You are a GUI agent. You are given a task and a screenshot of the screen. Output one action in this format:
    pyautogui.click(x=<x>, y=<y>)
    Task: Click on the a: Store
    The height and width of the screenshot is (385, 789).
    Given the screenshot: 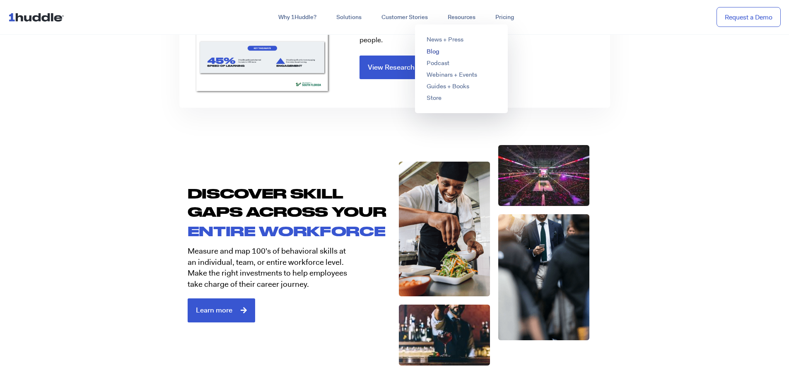 What is the action you would take?
    pyautogui.click(x=434, y=98)
    